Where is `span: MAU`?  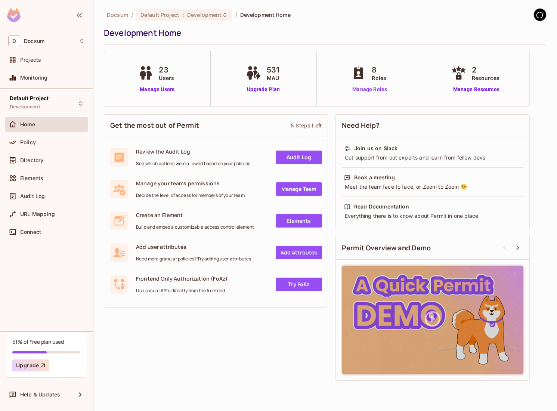
span: MAU is located at coordinates (273, 78).